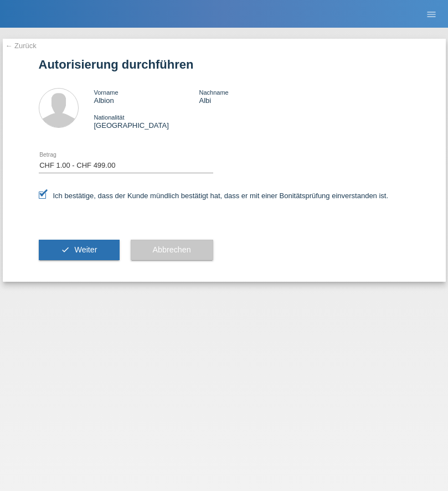 Image resolution: width=448 pixels, height=491 pixels. What do you see at coordinates (172, 250) in the screenshot?
I see `span: Abbrechen` at bounding box center [172, 250].